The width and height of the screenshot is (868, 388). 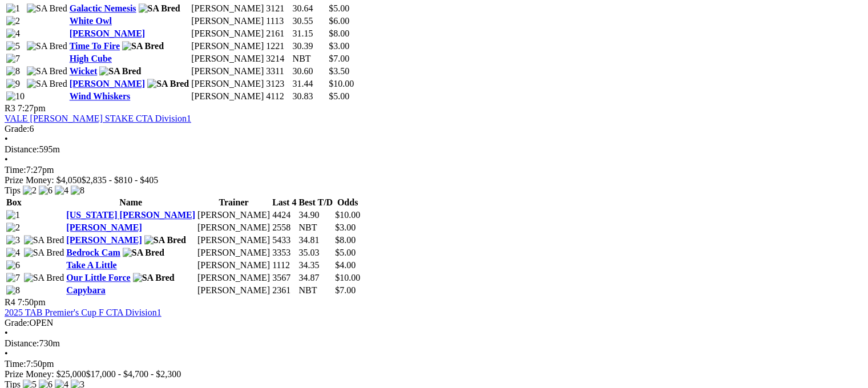 I want to click on th: Best T/D, so click(x=315, y=203).